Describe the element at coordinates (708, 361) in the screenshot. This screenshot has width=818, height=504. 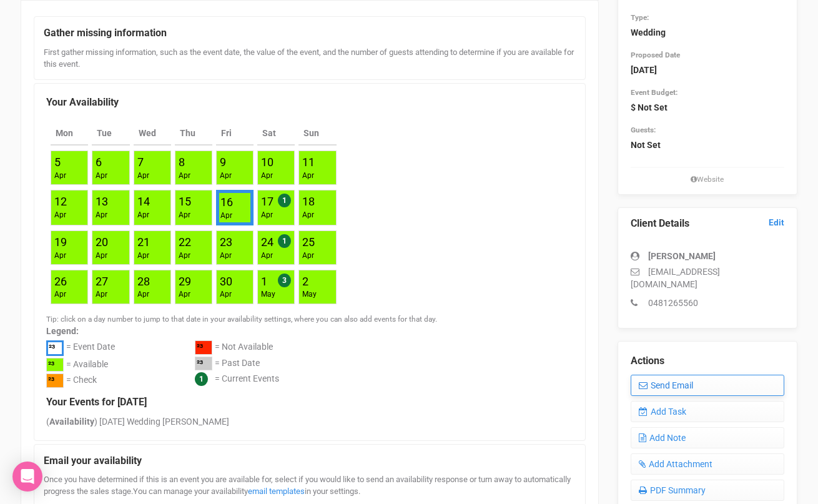
I see `legend: Actions` at that location.